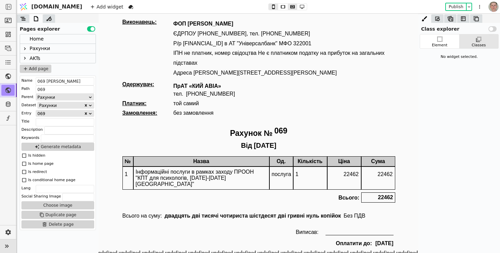 This screenshot has width=500, height=253. I want to click on p: ІПН не платник, номер свідоцтва Не є платником податку на прибуток на загальних підставах, so click(194, 45).